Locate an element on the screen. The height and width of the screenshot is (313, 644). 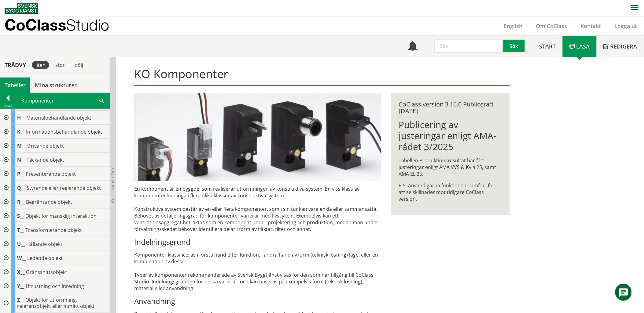
h3: Användning is located at coordinates (258, 302).